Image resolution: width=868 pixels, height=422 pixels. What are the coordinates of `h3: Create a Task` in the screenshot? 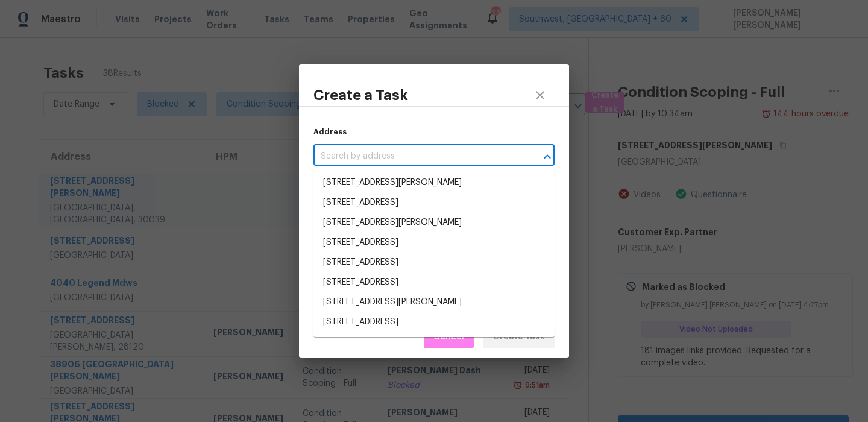 It's located at (361, 95).